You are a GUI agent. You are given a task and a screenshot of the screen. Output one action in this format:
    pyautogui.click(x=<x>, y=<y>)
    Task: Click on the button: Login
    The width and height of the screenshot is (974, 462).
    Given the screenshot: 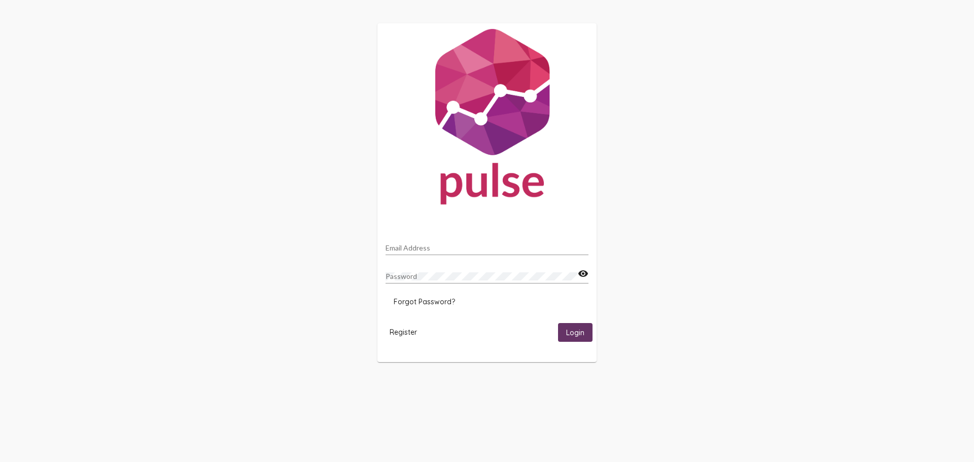 What is the action you would take?
    pyautogui.click(x=575, y=332)
    